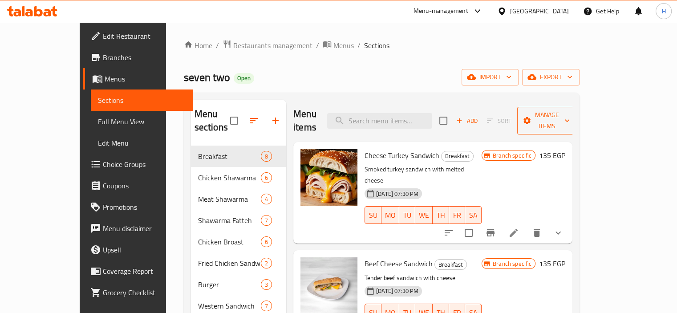  What do you see at coordinates (423, 175) in the screenshot?
I see `p: Smoked turkey sandwich with melted cheese` at bounding box center [423, 175].